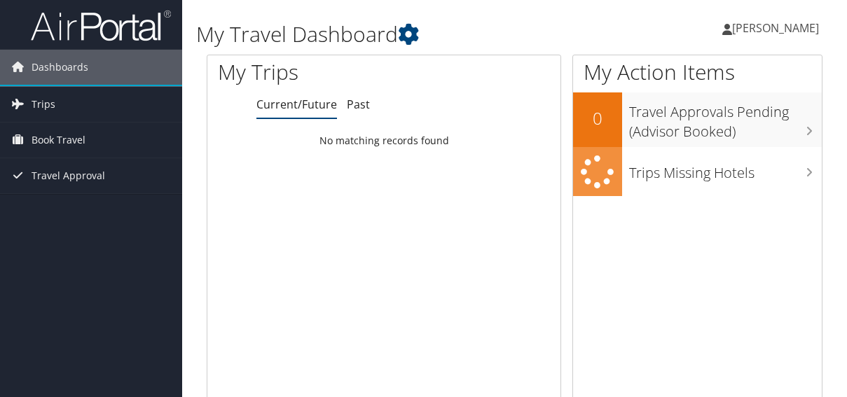 Image resolution: width=847 pixels, height=397 pixels. What do you see at coordinates (358, 104) in the screenshot?
I see `a: Past` at bounding box center [358, 104].